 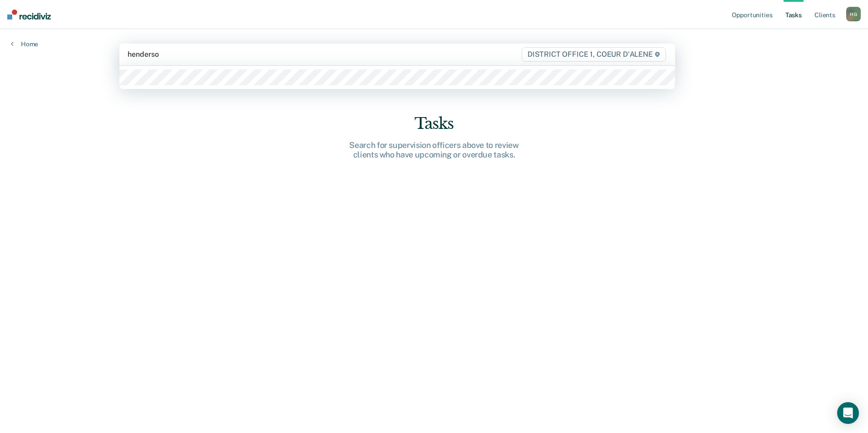 I want to click on button: HG, so click(x=854, y=14).